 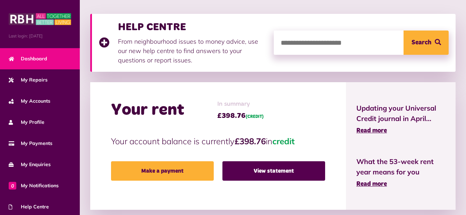 I want to click on a: Make a payment, so click(x=162, y=171).